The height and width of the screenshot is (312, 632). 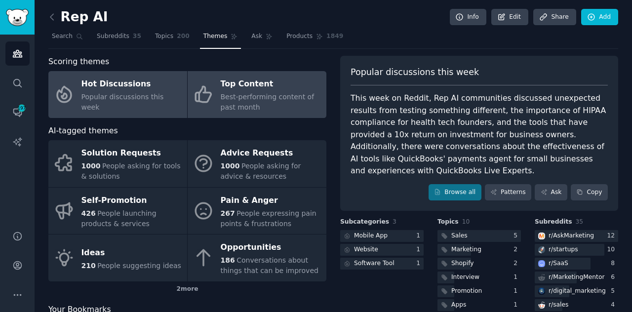 What do you see at coordinates (132, 154) in the screenshot?
I see `div: Solution Requests` at bounding box center [132, 154].